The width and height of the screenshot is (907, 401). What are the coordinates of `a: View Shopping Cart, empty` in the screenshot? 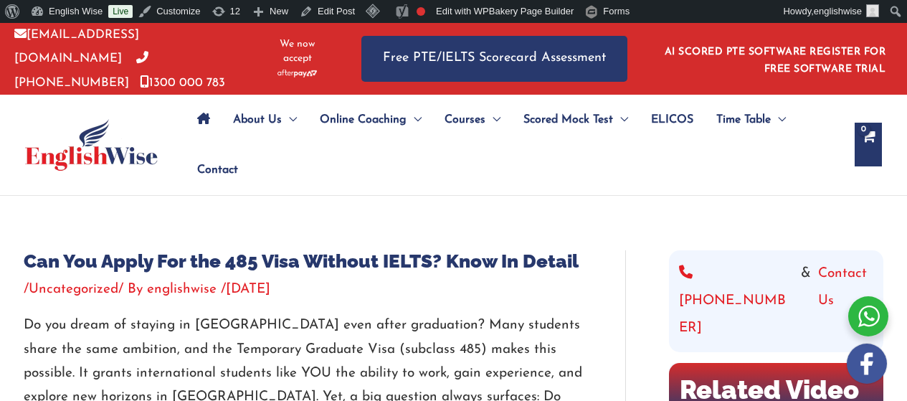 It's located at (868, 144).